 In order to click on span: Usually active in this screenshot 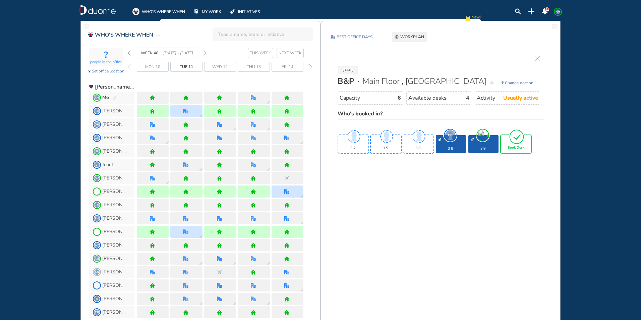, I will do `click(521, 98)`.